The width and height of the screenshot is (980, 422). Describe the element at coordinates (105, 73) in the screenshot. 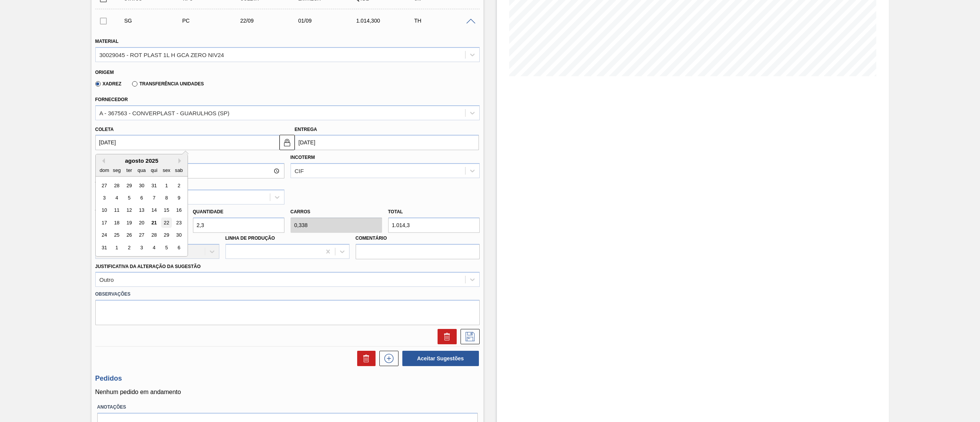

I see `label: Origem` at that location.